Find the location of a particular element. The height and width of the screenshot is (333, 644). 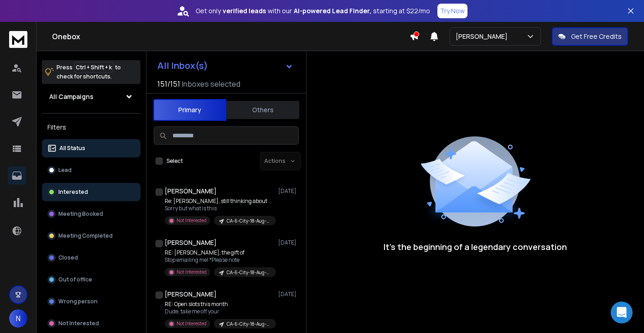

button: All Campaigns is located at coordinates (91, 97).